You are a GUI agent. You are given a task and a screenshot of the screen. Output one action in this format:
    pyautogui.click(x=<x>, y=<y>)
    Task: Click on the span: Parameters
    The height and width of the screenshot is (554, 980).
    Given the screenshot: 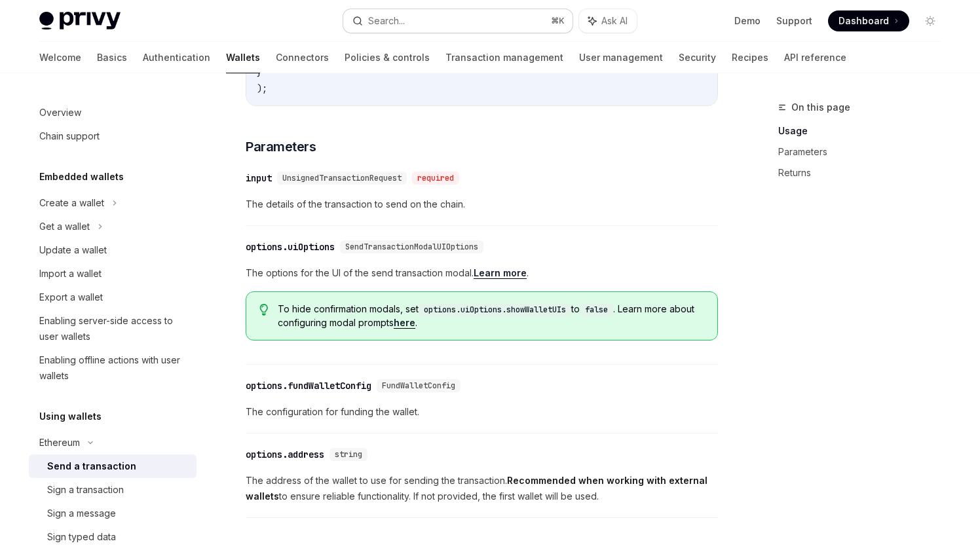 What is the action you would take?
    pyautogui.click(x=281, y=147)
    